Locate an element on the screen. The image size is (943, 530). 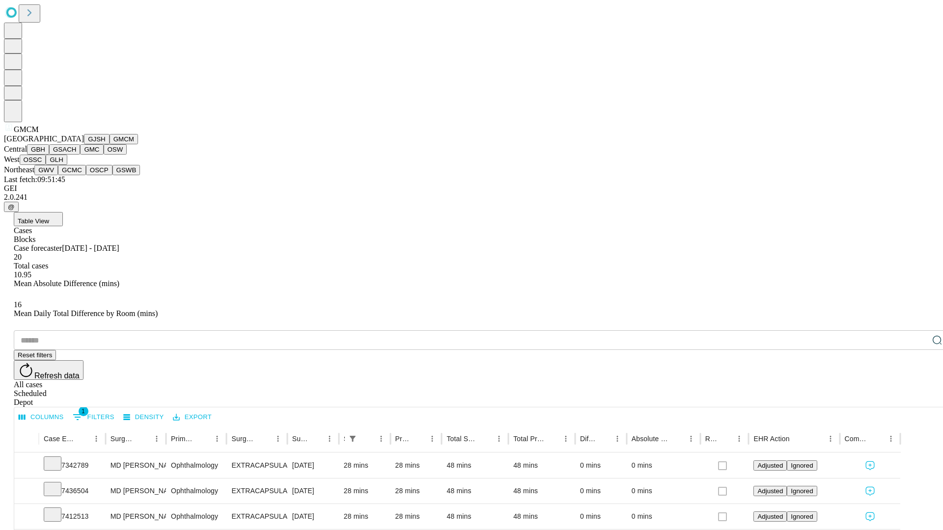
div: Surgeon Name is located at coordinates (123, 439).